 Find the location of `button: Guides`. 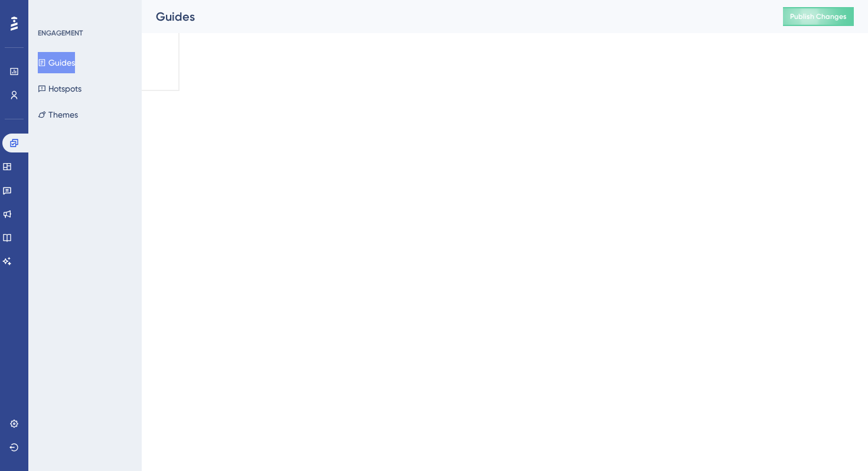

button: Guides is located at coordinates (56, 62).